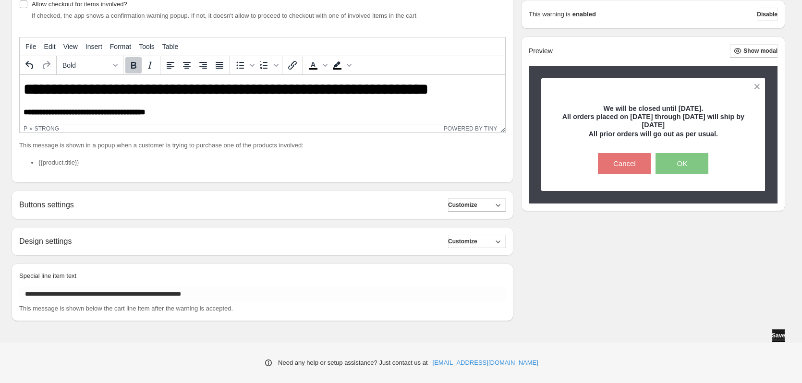  Describe the element at coordinates (760, 51) in the screenshot. I see `span: Show modal` at that location.